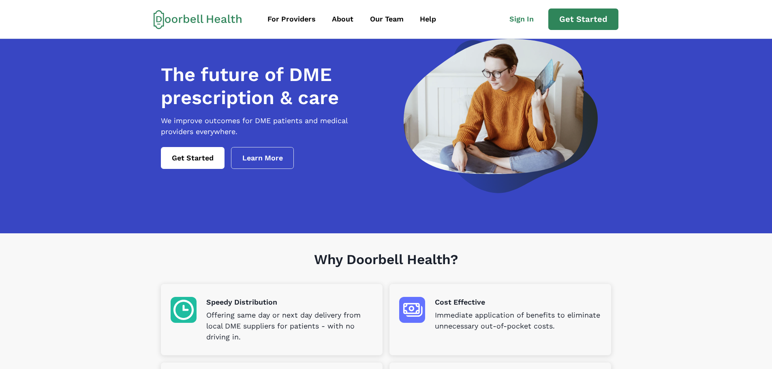  I want to click on div: Our Team, so click(387, 19).